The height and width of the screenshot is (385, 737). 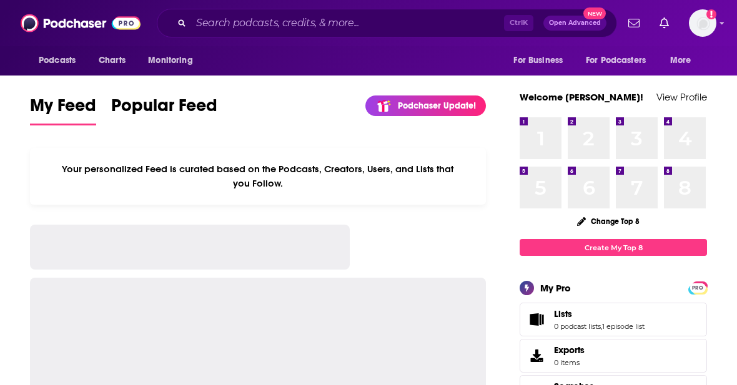 What do you see at coordinates (682, 97) in the screenshot?
I see `a: View Profile` at bounding box center [682, 97].